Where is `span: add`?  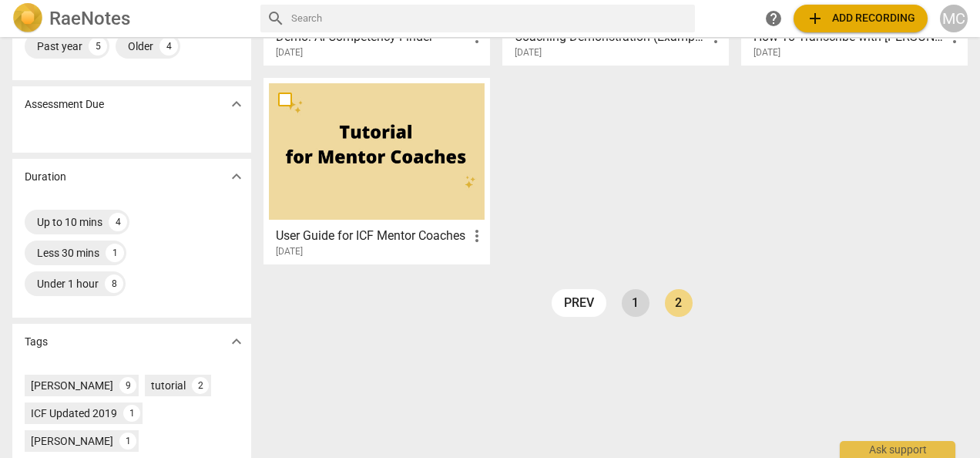
span: add is located at coordinates (815, 19).